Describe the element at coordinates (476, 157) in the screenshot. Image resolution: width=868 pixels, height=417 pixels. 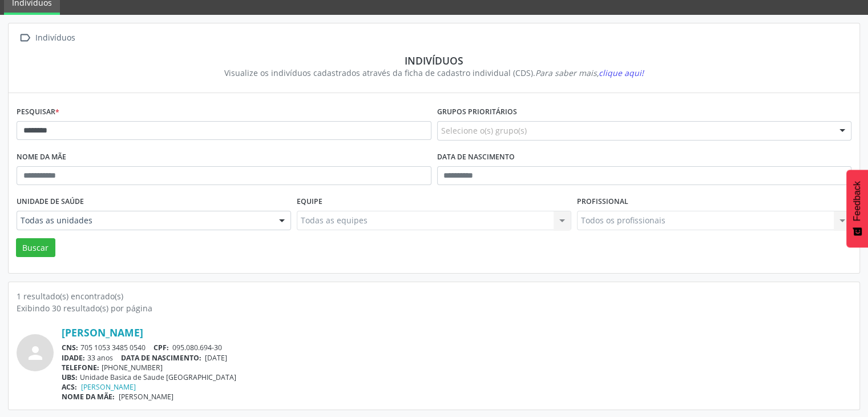
I see `label: Data de nascimento` at that location.